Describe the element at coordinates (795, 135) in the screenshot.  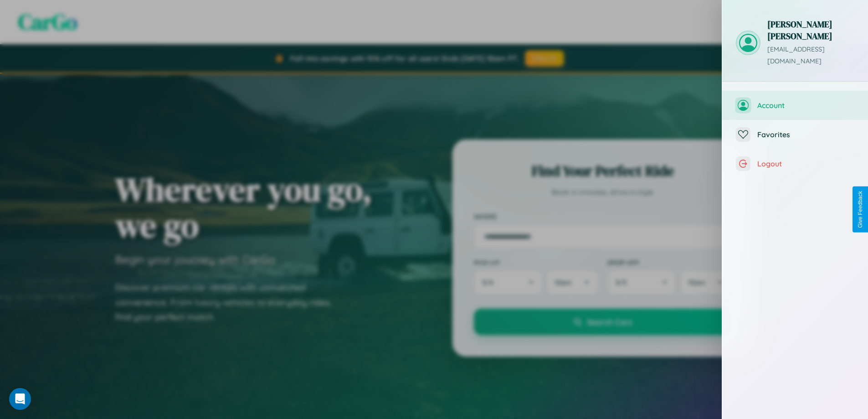
I see `button: Favorites` at that location.